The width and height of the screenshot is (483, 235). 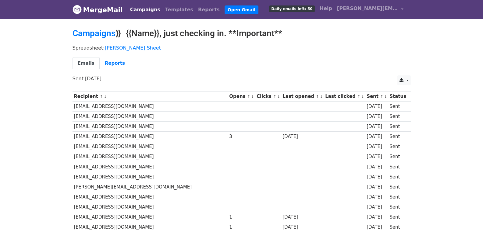 What do you see at coordinates (97, 10) in the screenshot?
I see `a: MergeMail` at bounding box center [97, 10].